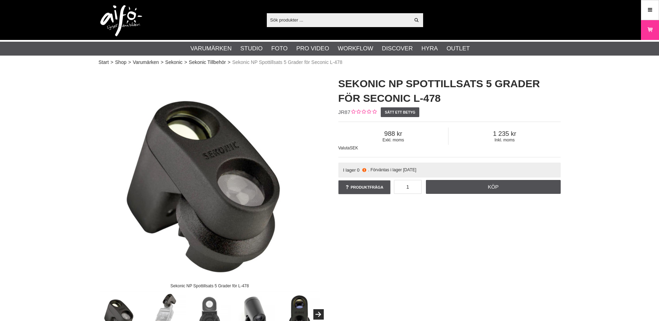  Describe the element at coordinates (494, 187) in the screenshot. I see `a: Köp` at that location.